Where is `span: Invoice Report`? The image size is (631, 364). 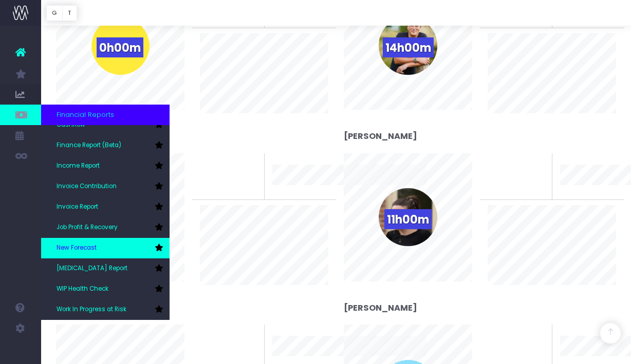 span: Invoice Report is located at coordinates (77, 208).